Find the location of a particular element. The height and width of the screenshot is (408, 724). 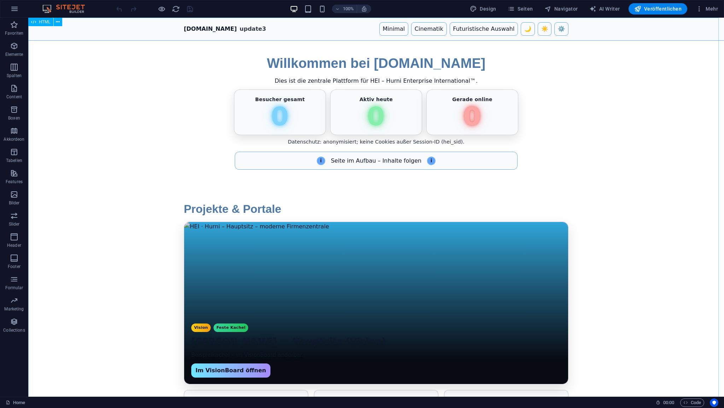

h6: 100% is located at coordinates (348, 9).